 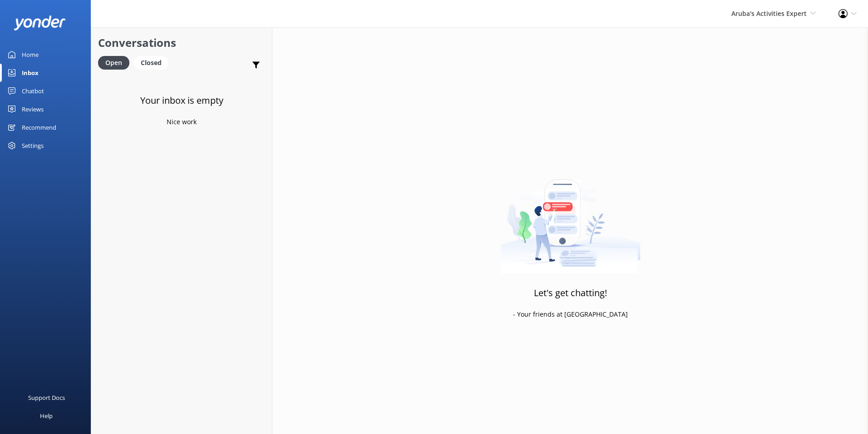 What do you see at coordinates (154, 62) in the screenshot?
I see `a: Closed` at bounding box center [154, 62].